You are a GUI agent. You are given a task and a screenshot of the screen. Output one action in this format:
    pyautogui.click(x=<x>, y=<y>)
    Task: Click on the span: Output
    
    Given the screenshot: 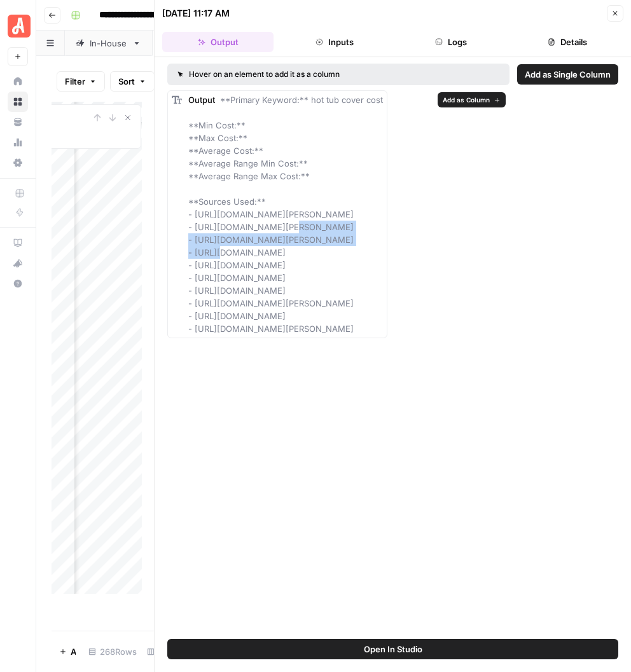 What is the action you would take?
    pyautogui.click(x=202, y=100)
    